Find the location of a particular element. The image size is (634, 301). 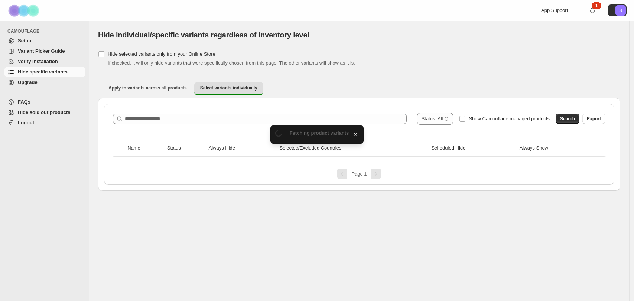

span: Page 1 is located at coordinates (359, 174).